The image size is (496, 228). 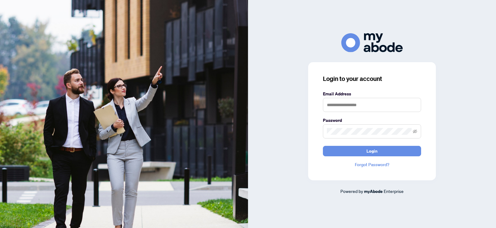 I want to click on button: Login, so click(x=372, y=151).